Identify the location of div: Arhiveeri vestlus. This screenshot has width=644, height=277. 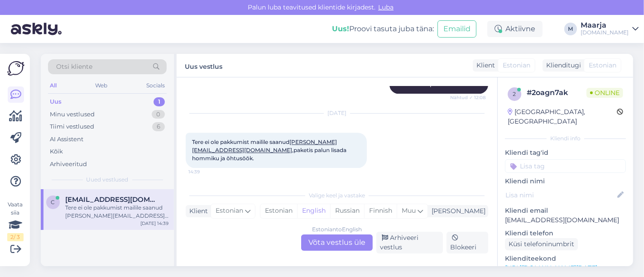
(410, 243).